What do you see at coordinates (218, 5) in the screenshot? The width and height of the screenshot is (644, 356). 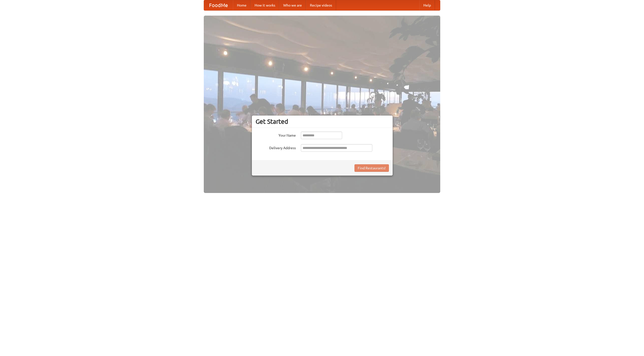 I see `a: FoodMe` at bounding box center [218, 5].